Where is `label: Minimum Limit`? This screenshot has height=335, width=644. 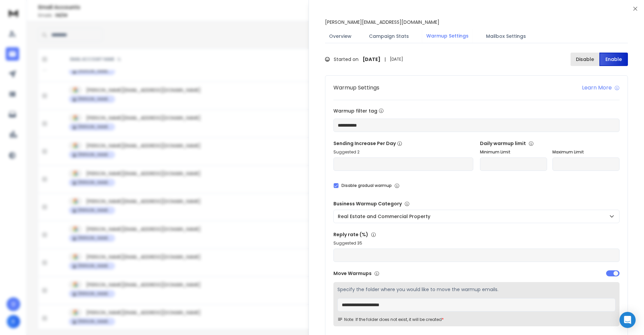 label: Minimum Limit is located at coordinates (513, 152).